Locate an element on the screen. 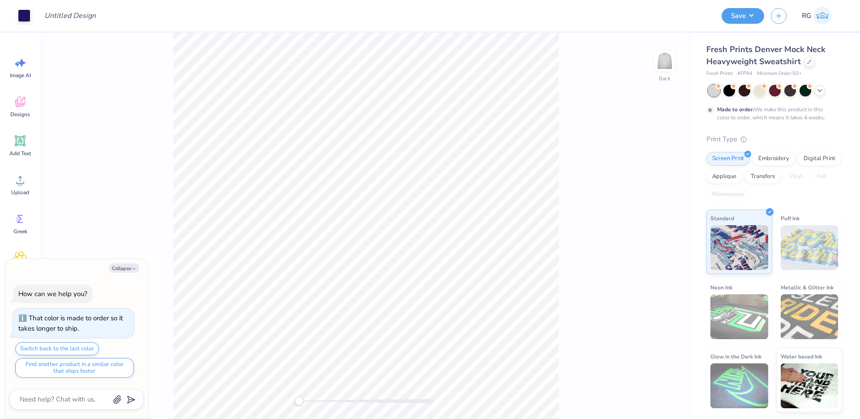  span: Minimum Order: 50 + is located at coordinates (780, 73).